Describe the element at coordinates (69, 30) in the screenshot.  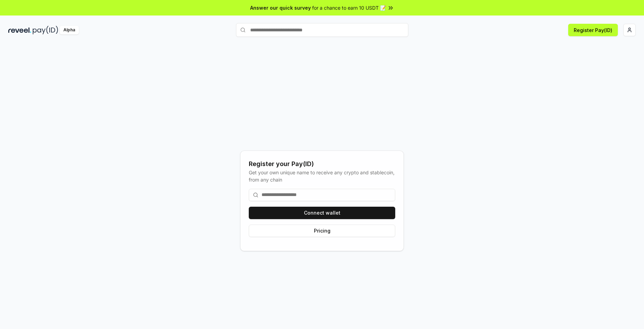
I see `div: Alpha` at that location.